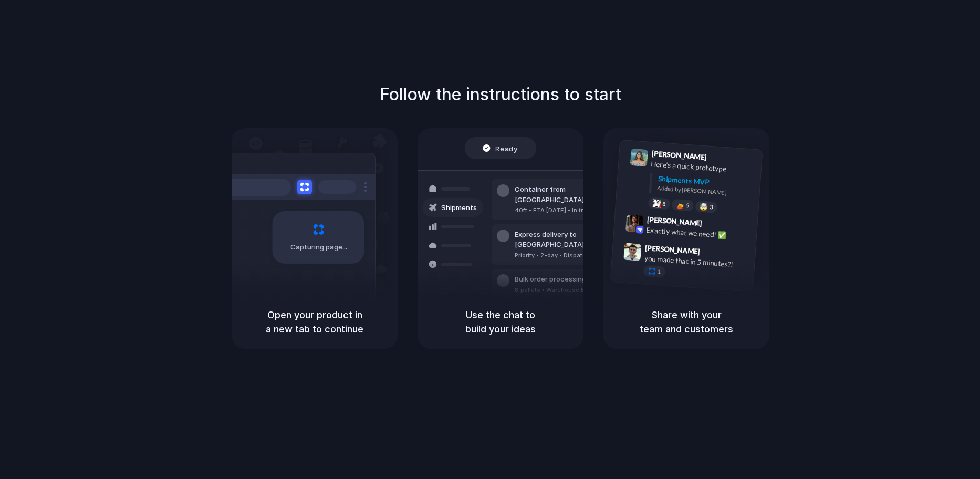 This screenshot has height=479, width=980. Describe the element at coordinates (703, 167) in the screenshot. I see `div: Here's a quick prototype` at that location.